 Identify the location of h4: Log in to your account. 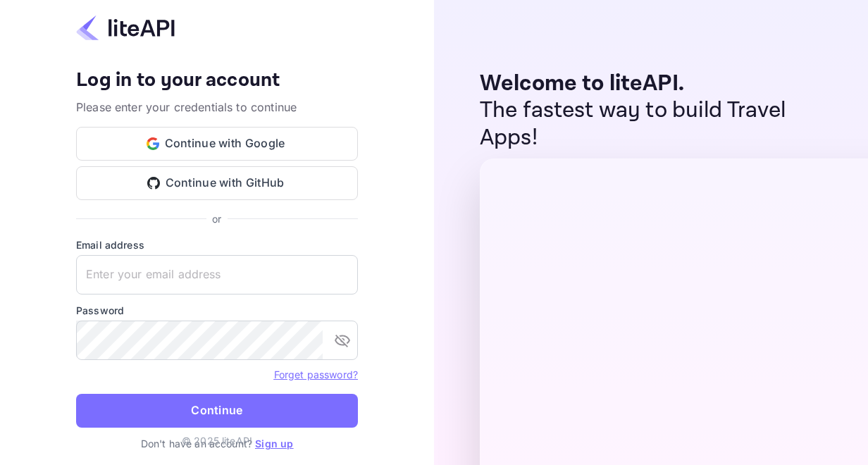
(217, 81).